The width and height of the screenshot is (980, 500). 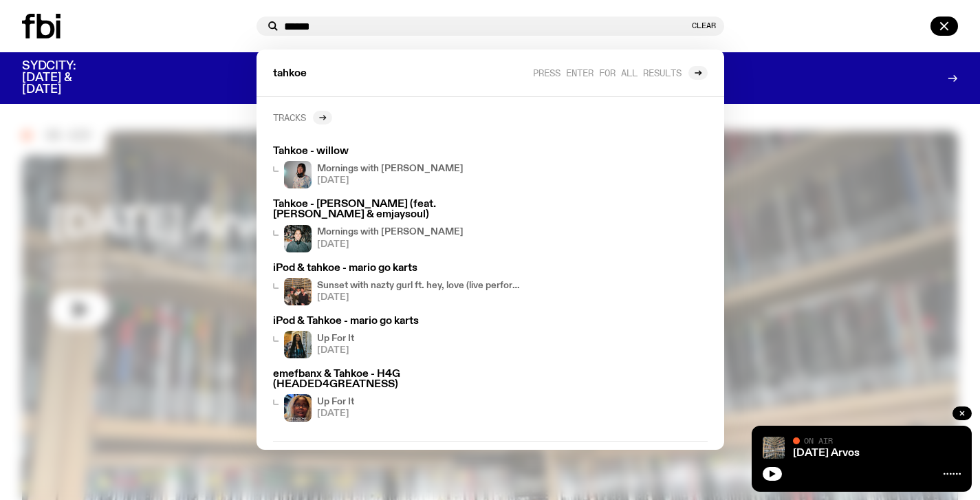 I want to click on span: tahkoe, so click(x=290, y=74).